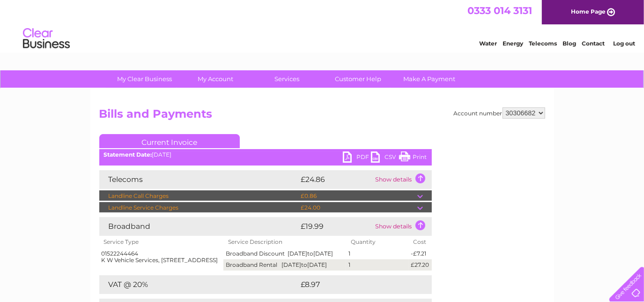  What do you see at coordinates (358, 196) in the screenshot?
I see `td: £0.86` at bounding box center [358, 196].